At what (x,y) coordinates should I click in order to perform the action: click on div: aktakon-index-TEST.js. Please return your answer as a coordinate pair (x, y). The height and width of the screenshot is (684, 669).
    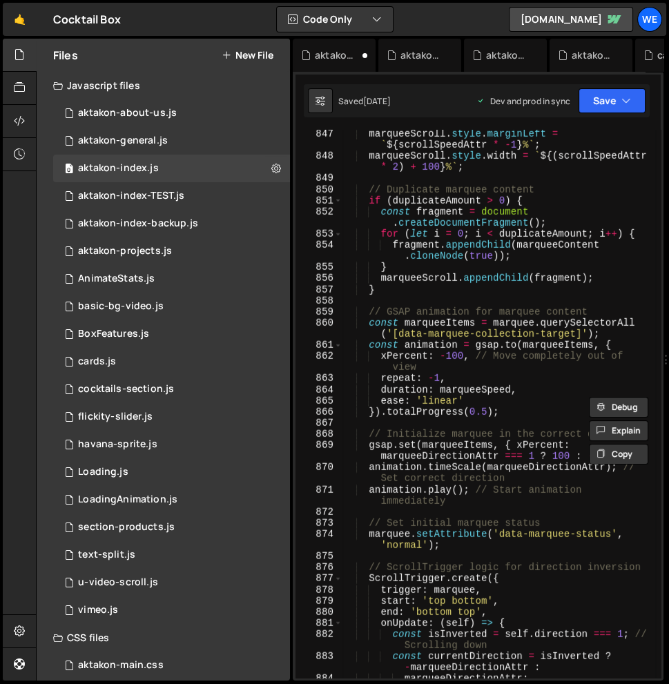
    Looking at the image, I should click on (131, 196).